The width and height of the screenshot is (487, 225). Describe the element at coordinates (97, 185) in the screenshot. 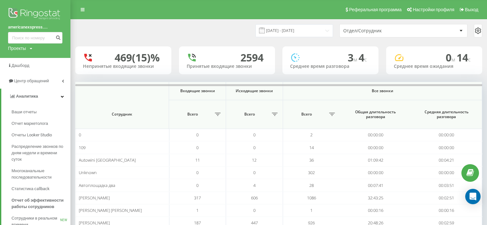

I see `span: Автоплощадка два` at that location.